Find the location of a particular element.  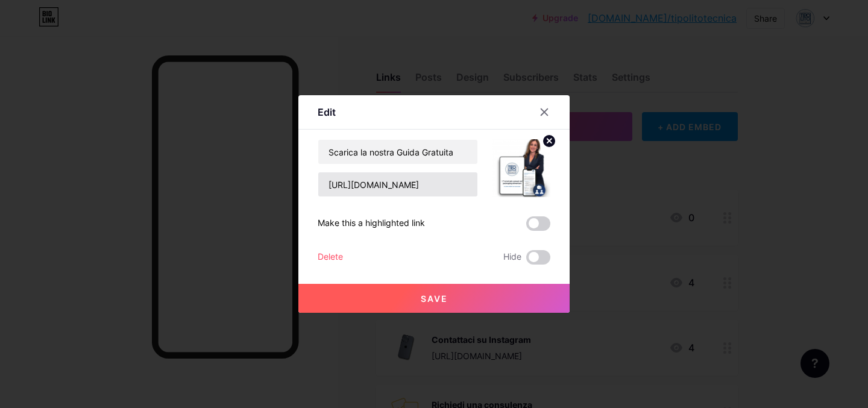

div: Make this a highlighted link is located at coordinates (371, 224).